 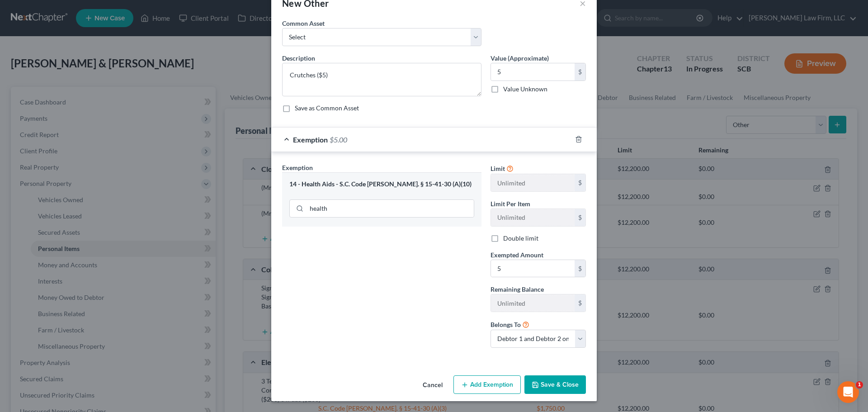 I want to click on label: Double limit, so click(x=521, y=238).